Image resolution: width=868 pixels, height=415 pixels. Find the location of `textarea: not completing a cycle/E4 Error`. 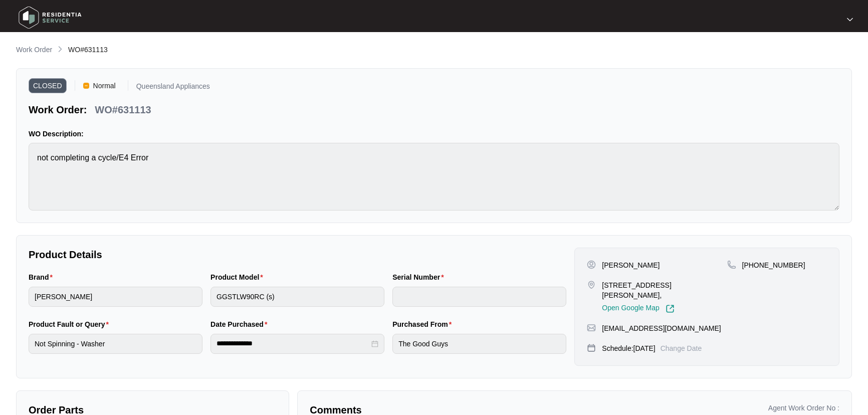

textarea: not completing a cycle/E4 Error is located at coordinates (434, 176).